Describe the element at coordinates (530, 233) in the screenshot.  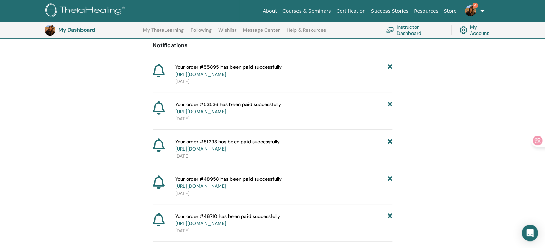
I see `div: Open Intercom Messenger` at that location.